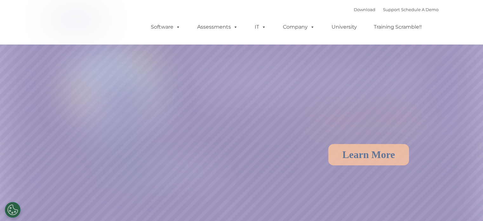 Image resolution: width=483 pixels, height=221 pixels. I want to click on a: Support, so click(391, 10).